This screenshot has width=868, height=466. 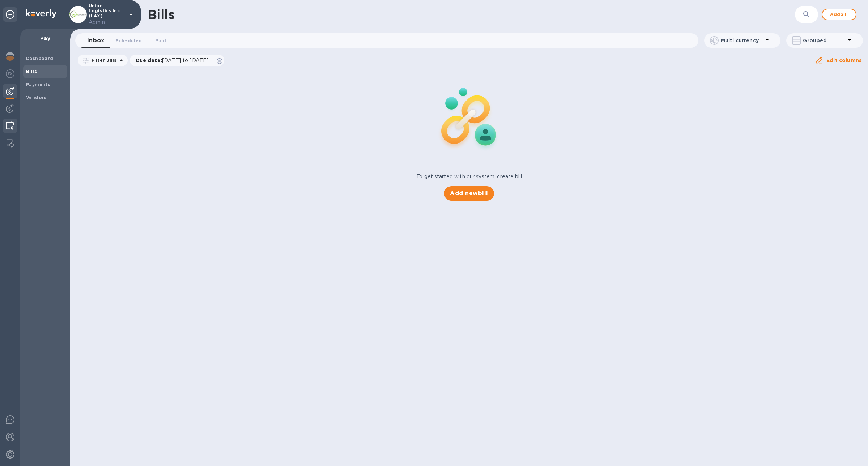 What do you see at coordinates (468, 176) in the screenshot?
I see `p: To get started with our system, create bill` at bounding box center [468, 176].